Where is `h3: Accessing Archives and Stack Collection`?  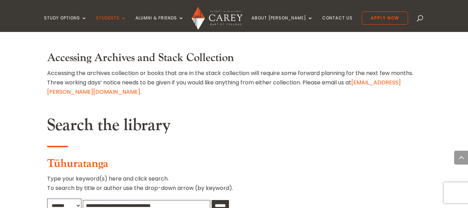
h3: Accessing Archives and Stack Collection is located at coordinates (234, 60).